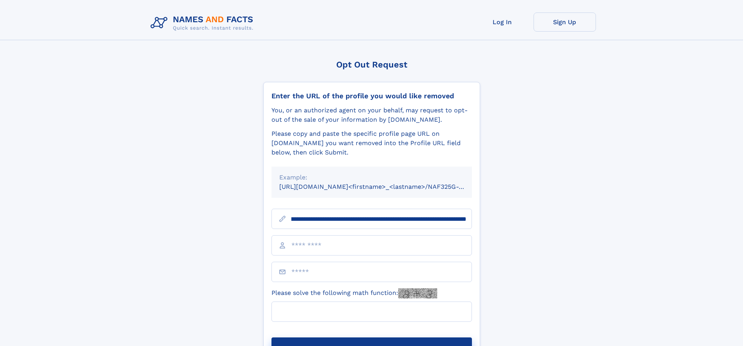  I want to click on label: Please solve the following math function:, so click(354, 293).